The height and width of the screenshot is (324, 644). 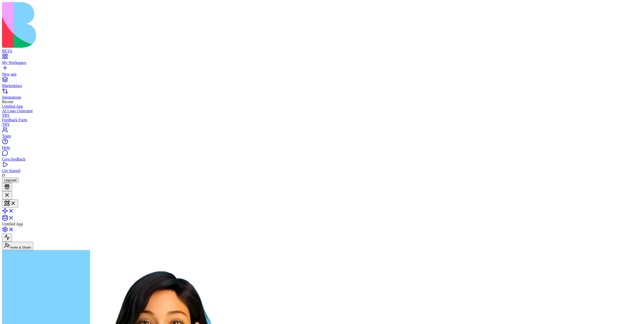 I want to click on span: D, so click(x=3, y=176).